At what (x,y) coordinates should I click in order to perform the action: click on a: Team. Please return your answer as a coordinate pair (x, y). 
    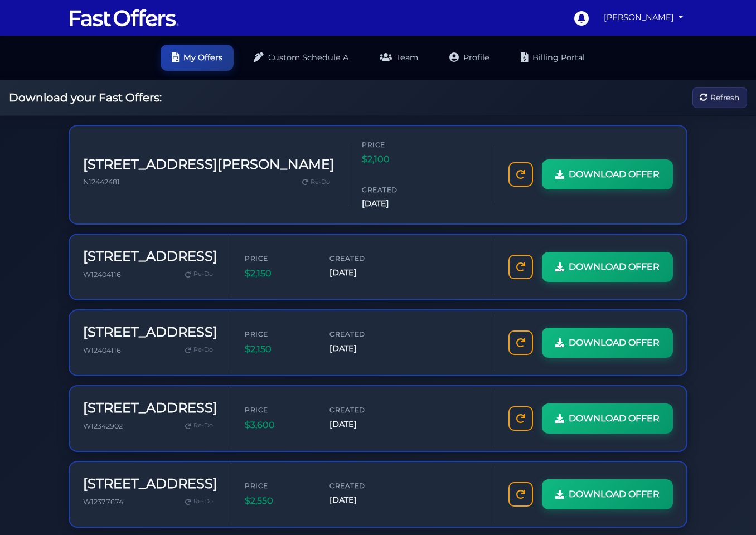
    Looking at the image, I should click on (399, 57).